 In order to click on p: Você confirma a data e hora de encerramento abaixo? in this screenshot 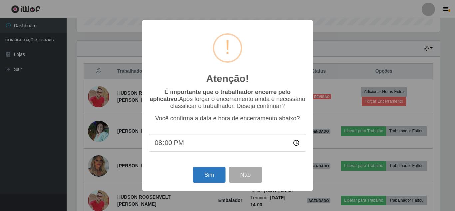, I will do `click(228, 118)`.